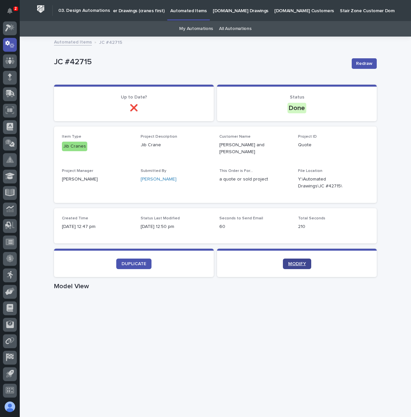  Describe the element at coordinates (255, 227) in the screenshot. I see `p: 60` at that location.